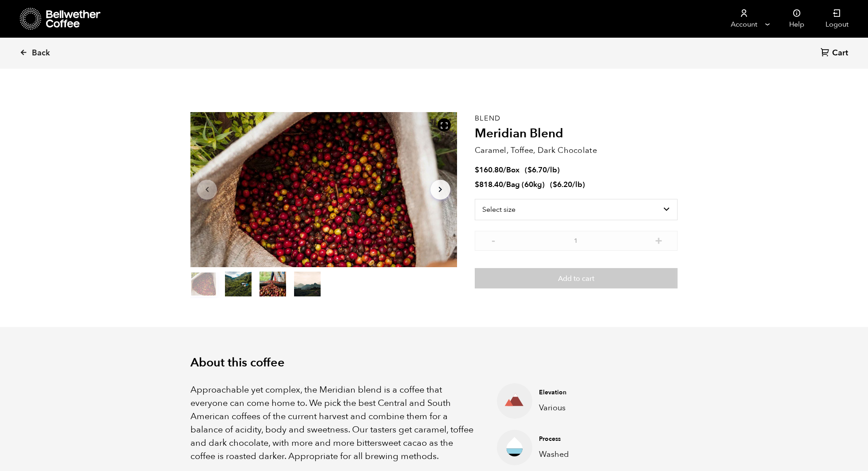 The image size is (868, 471). What do you see at coordinates (333, 423) in the screenshot?
I see `p: Approachable yet complex, the Meridian blend is a coffee that everyone can come home to. We pick ...` at bounding box center [333, 423].